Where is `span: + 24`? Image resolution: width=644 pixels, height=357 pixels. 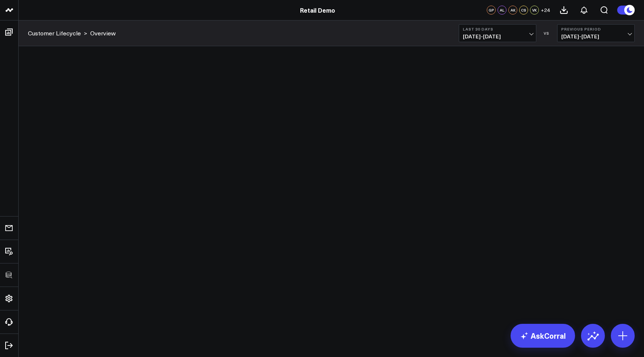 span: + 24 is located at coordinates (545, 10).